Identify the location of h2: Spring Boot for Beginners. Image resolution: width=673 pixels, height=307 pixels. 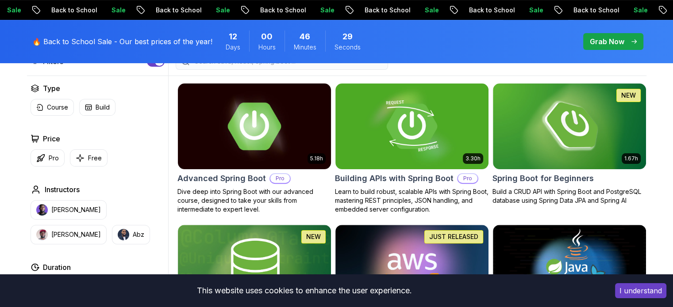
(543, 179).